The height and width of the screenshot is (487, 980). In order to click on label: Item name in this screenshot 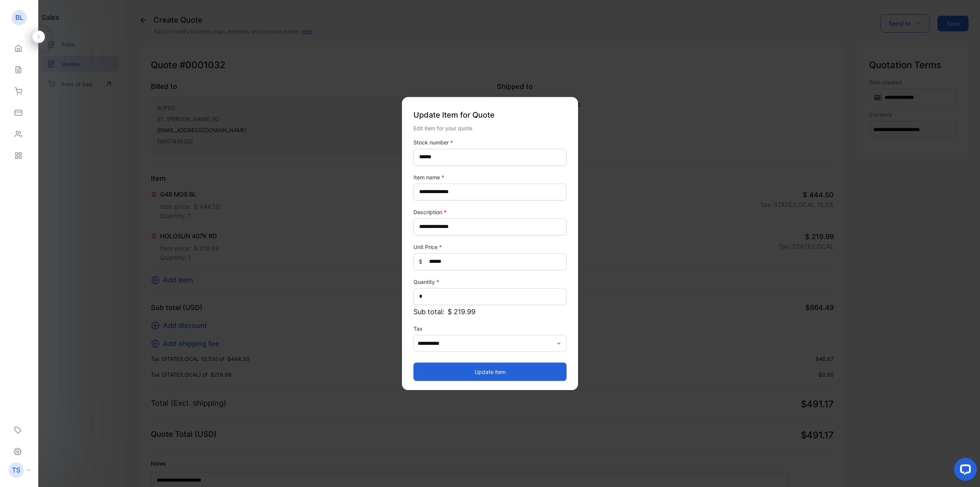, I will do `click(490, 177)`.